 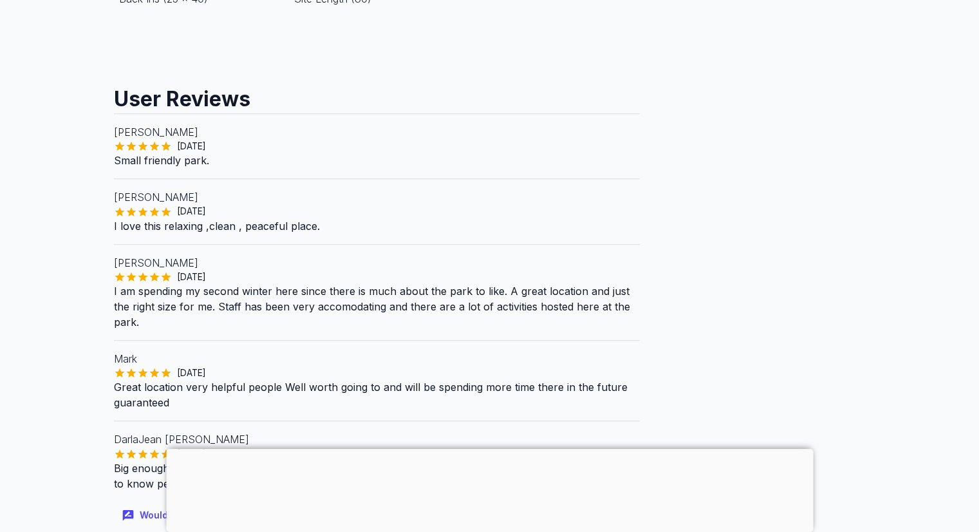 I want to click on p: Big enough for privacy, small enough for complete friendliness! We enjoyed a week and just starte..., so click(x=377, y=476).